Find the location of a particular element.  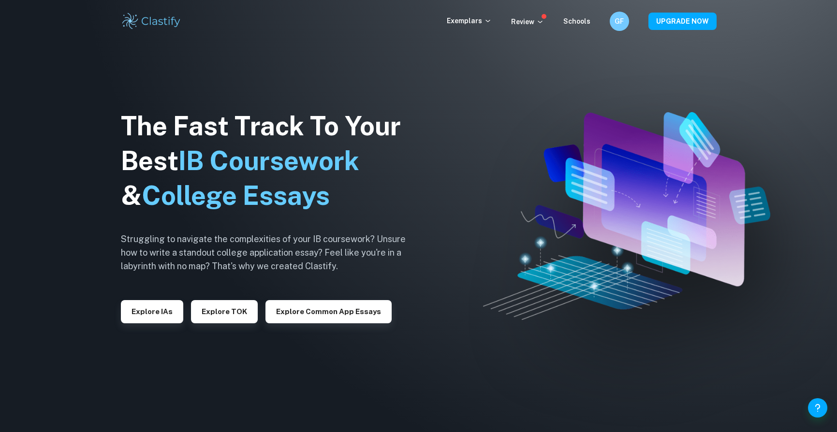

span: IB Coursework is located at coordinates (269, 161).